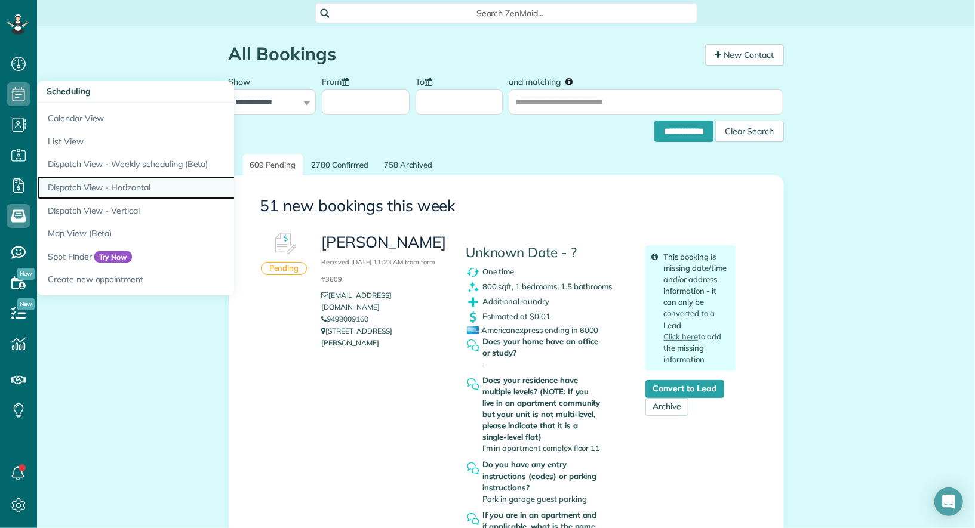  I want to click on a: 9498009160, so click(344, 319).